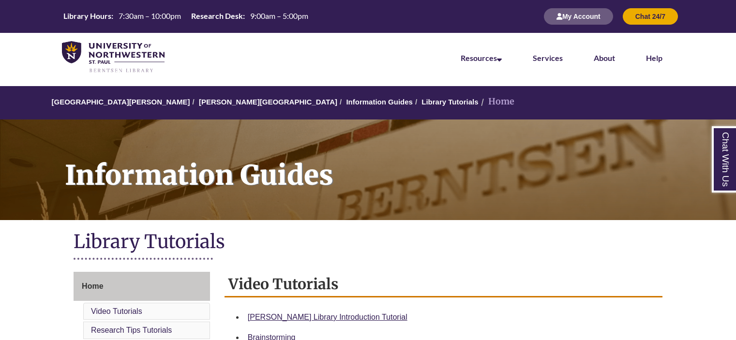 This screenshot has height=340, width=736. I want to click on a: About, so click(605, 58).